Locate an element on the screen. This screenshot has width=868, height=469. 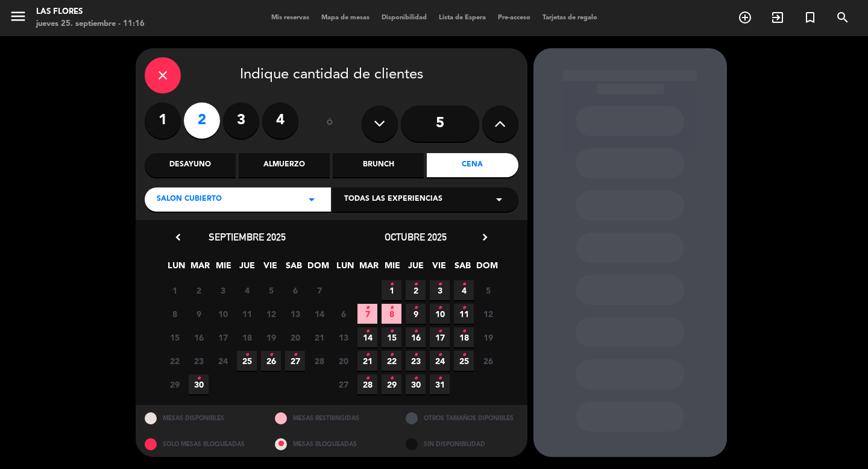
span: SAB is located at coordinates (294, 268).